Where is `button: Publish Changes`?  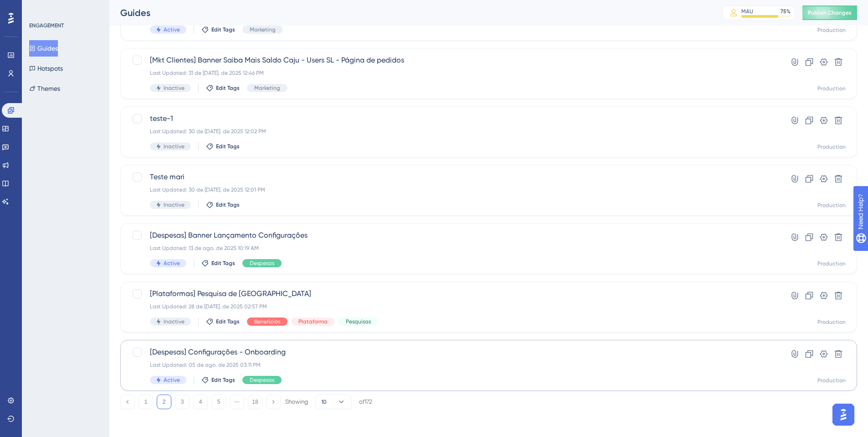
button: Publish Changes is located at coordinates (829, 12).